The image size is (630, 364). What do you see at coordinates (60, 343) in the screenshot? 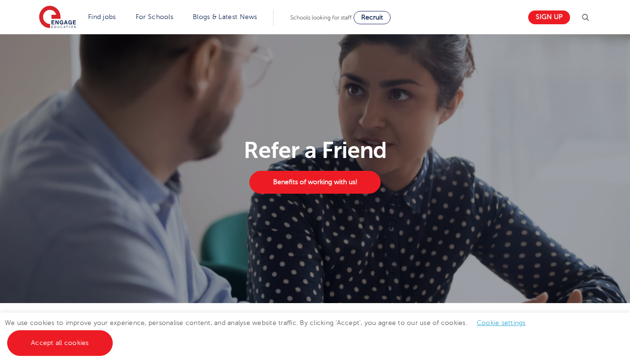
I see `a: Accept all cookies` at bounding box center [60, 343].